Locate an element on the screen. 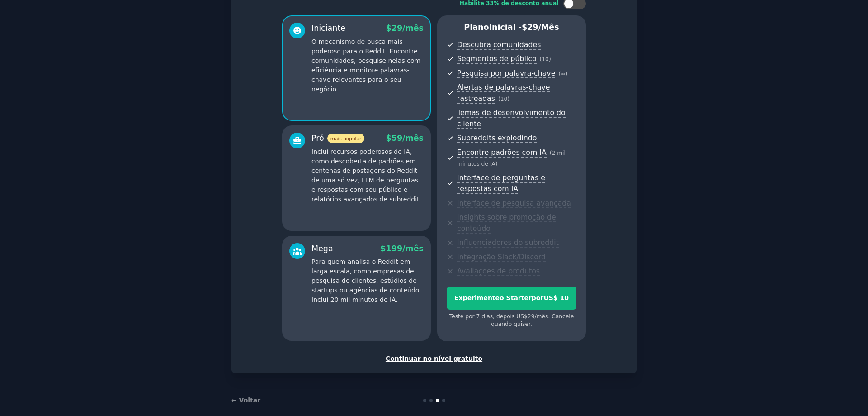  font: Avaliações de produtos is located at coordinates (498, 271).